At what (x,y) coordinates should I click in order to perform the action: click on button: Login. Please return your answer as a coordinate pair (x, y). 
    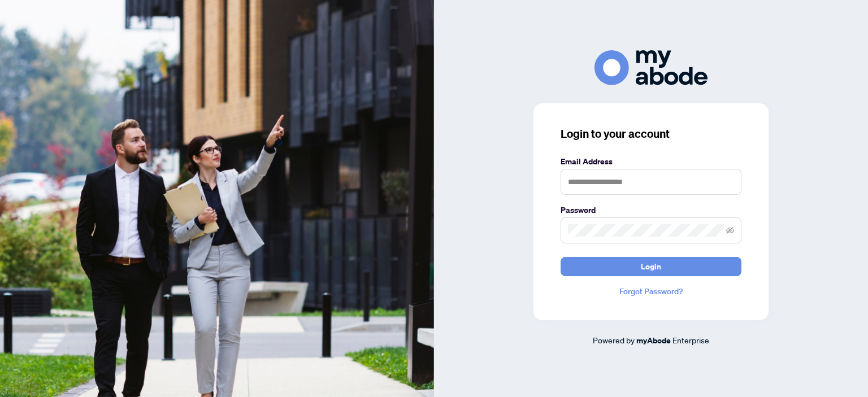
    Looking at the image, I should click on (651, 266).